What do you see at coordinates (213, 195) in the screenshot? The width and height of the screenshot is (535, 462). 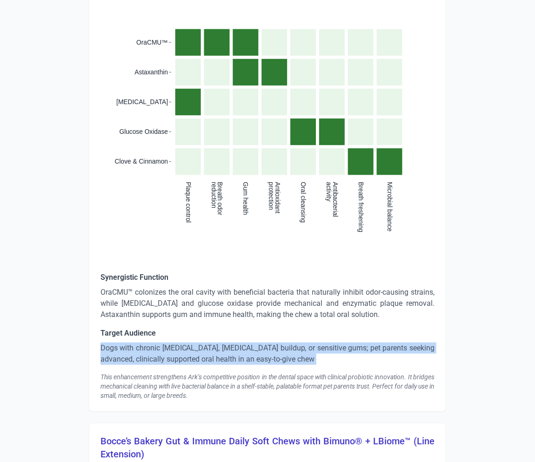 I see `tspan: reduction` at bounding box center [213, 195].